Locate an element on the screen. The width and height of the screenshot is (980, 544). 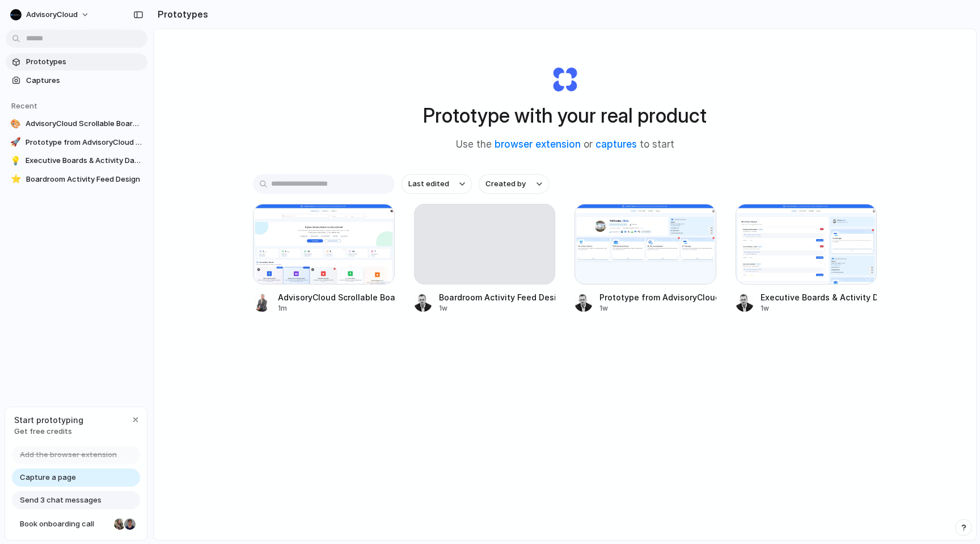
span: Executive Boards & Activity Dashboard is located at coordinates (84, 161).